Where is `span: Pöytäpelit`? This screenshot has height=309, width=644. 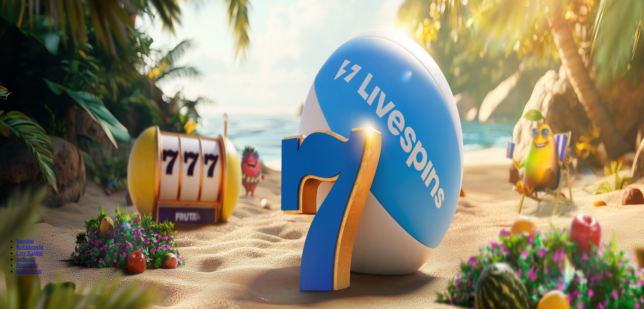 span: Pöytäpelit is located at coordinates (27, 265).